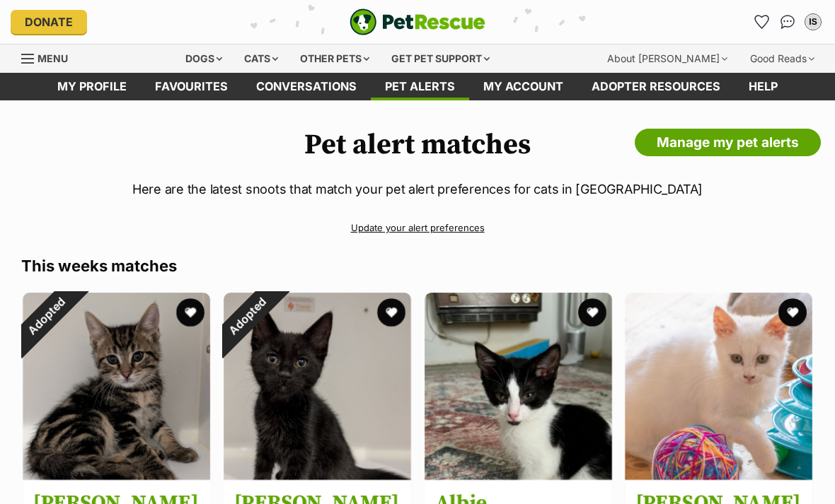 This screenshot has height=504, width=835. Describe the element at coordinates (813, 22) in the screenshot. I see `div: IS` at that location.